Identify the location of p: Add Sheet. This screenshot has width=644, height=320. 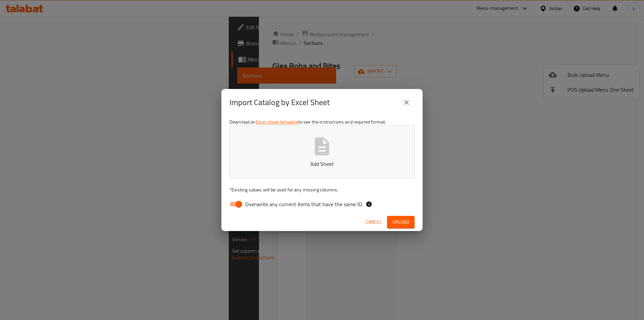
(322, 164).